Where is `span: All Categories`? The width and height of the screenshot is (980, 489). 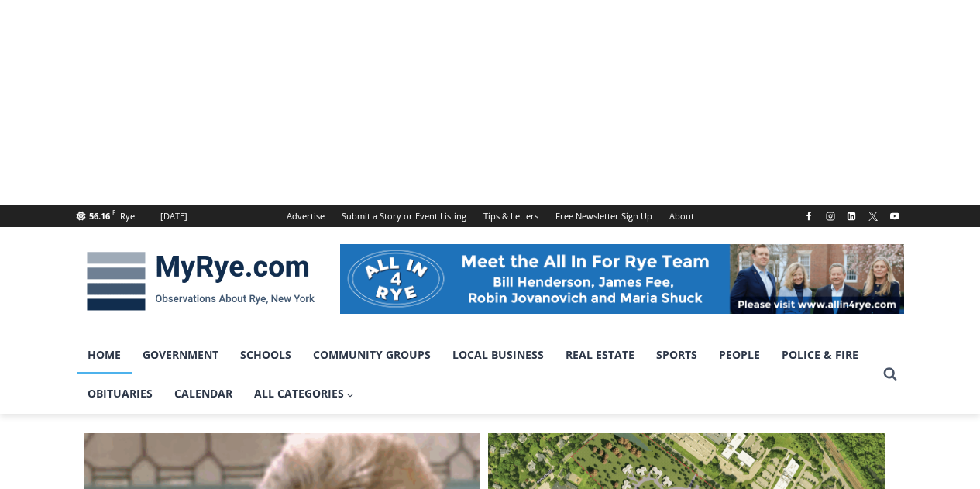
span: All Categories is located at coordinates (305, 394).